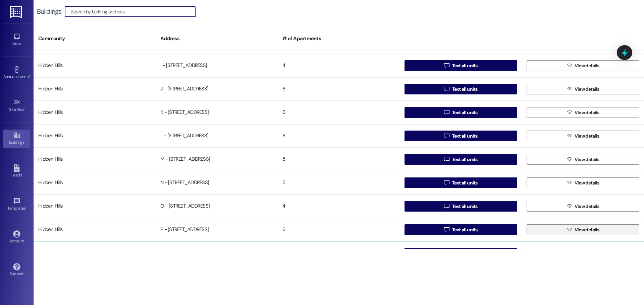 This screenshot has height=305, width=644. I want to click on div: # of Apartments, so click(339, 39).